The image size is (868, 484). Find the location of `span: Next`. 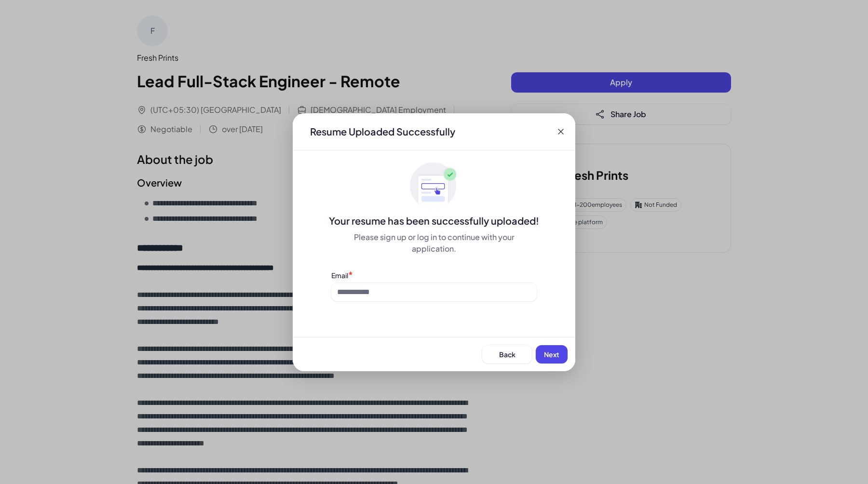

span: Next is located at coordinates (552, 354).